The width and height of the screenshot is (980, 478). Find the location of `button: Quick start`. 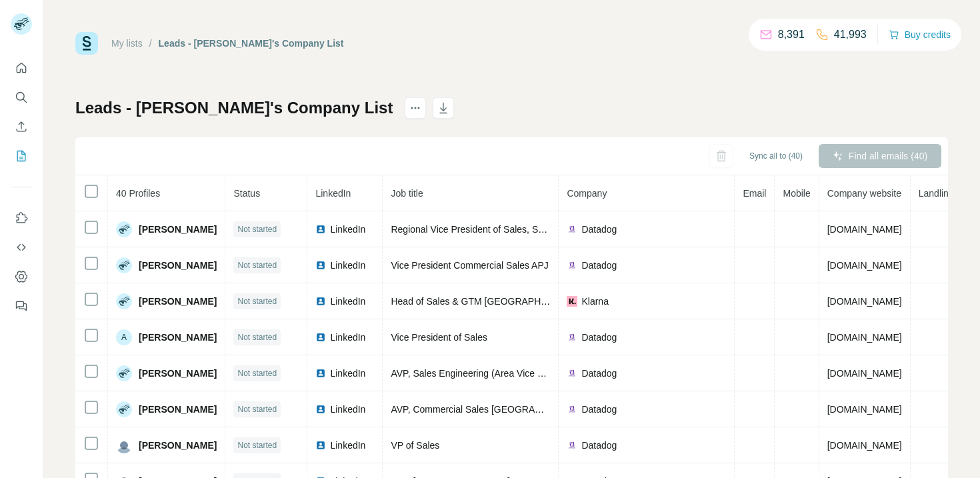

button: Quick start is located at coordinates (22, 68).